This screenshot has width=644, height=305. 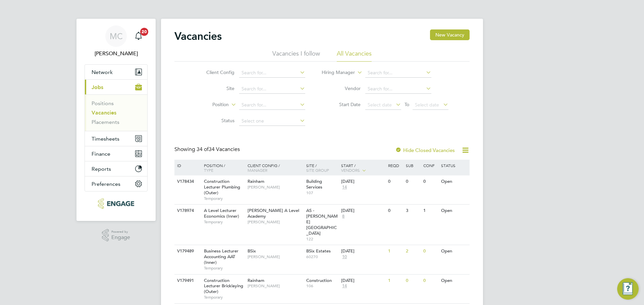 I want to click on div: Position /, so click(x=222, y=168).